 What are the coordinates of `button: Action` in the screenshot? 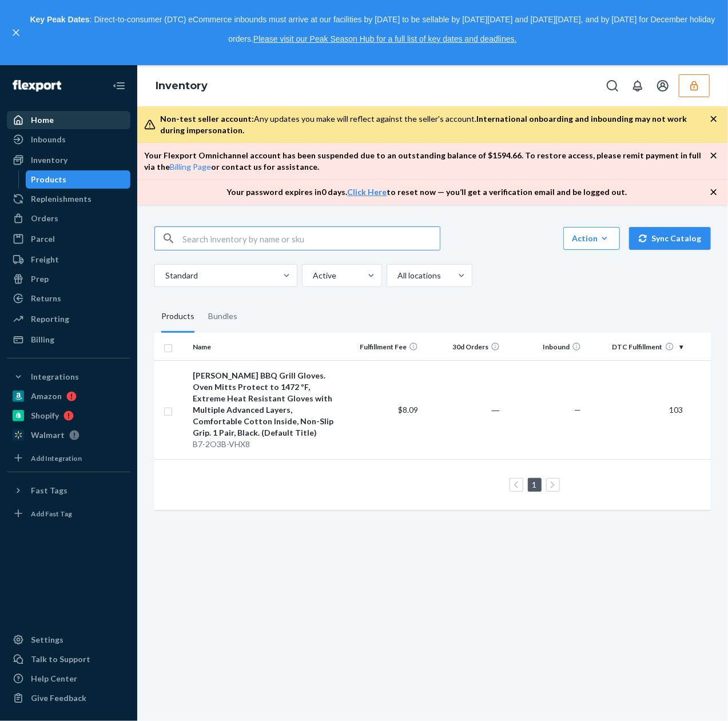 It's located at (591, 238).